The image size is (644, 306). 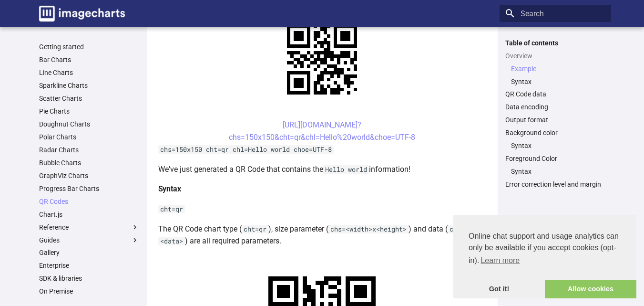 I want to click on nav: Foreground Color, so click(x=555, y=172).